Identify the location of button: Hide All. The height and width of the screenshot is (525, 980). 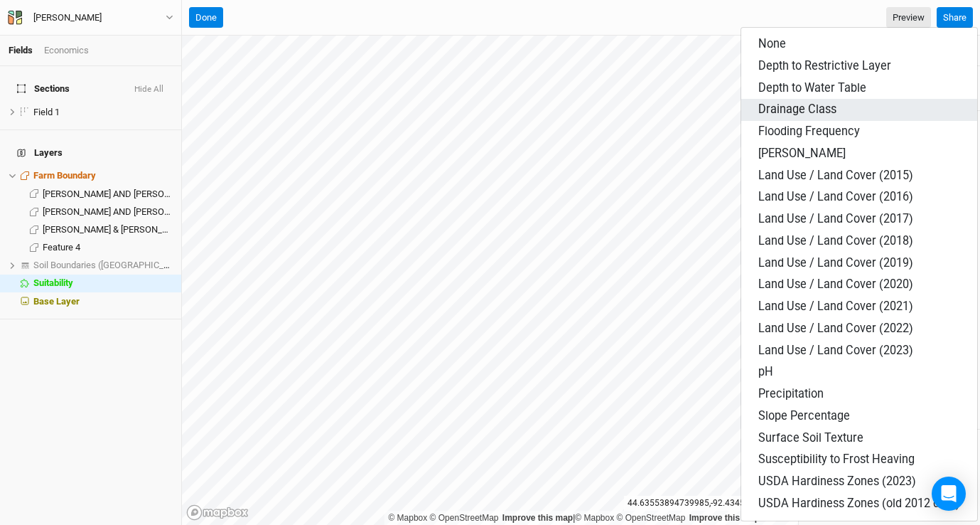
(149, 90).